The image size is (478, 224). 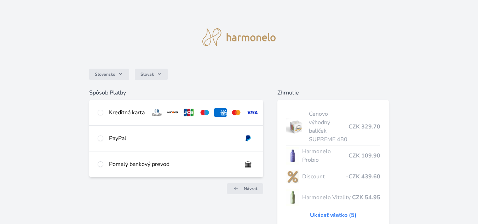 What do you see at coordinates (327, 198) in the screenshot?
I see `span: Harmonelo Vitality` at bounding box center [327, 198].